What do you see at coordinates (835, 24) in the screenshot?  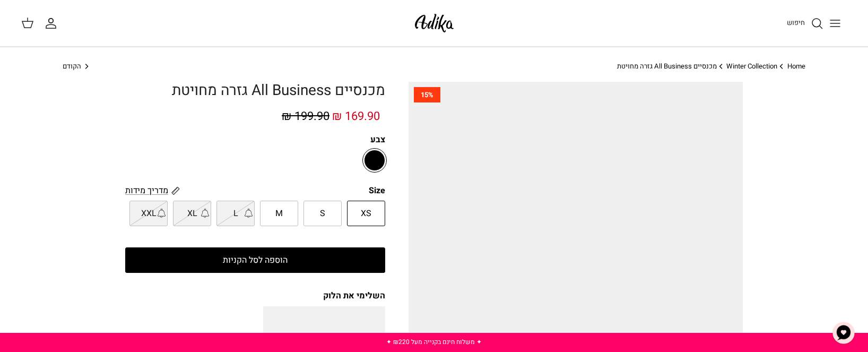 I see `button: Toggle menu` at bounding box center [835, 24].